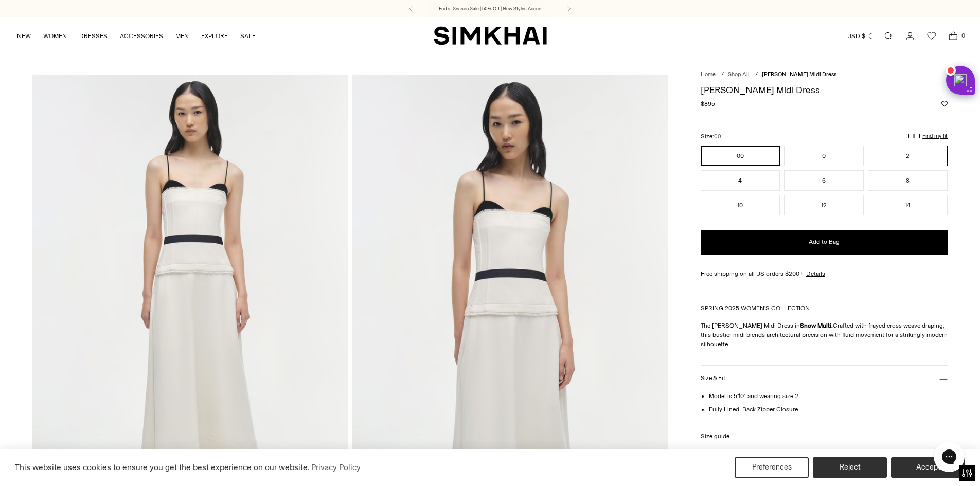 This screenshot has width=980, height=486. What do you see at coordinates (824, 273) in the screenshot?
I see `div: Free shipping on all US orders $200+` at bounding box center [824, 273].